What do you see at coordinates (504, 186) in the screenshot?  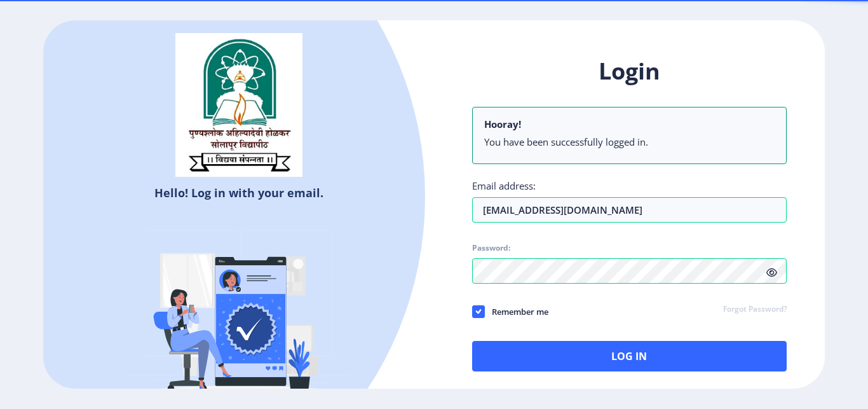 I see `label: Email address:` at bounding box center [504, 186].